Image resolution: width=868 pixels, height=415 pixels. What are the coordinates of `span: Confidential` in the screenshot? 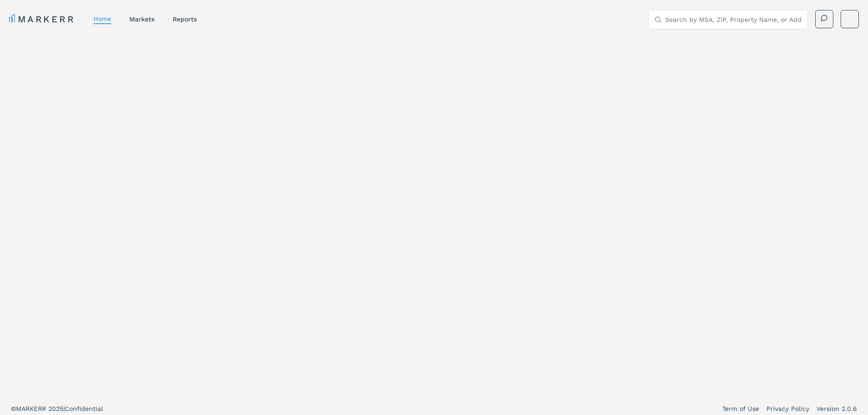 It's located at (84, 409).